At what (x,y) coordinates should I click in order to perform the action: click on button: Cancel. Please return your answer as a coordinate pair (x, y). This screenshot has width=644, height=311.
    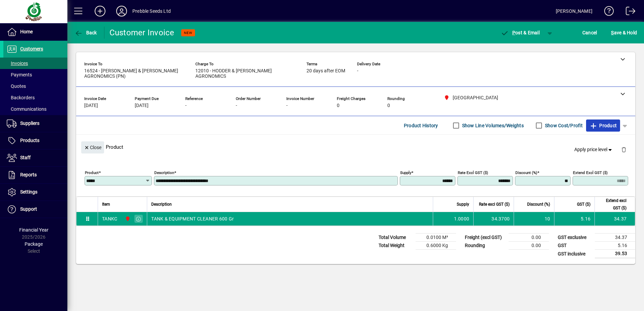
    Looking at the image, I should click on (590, 33).